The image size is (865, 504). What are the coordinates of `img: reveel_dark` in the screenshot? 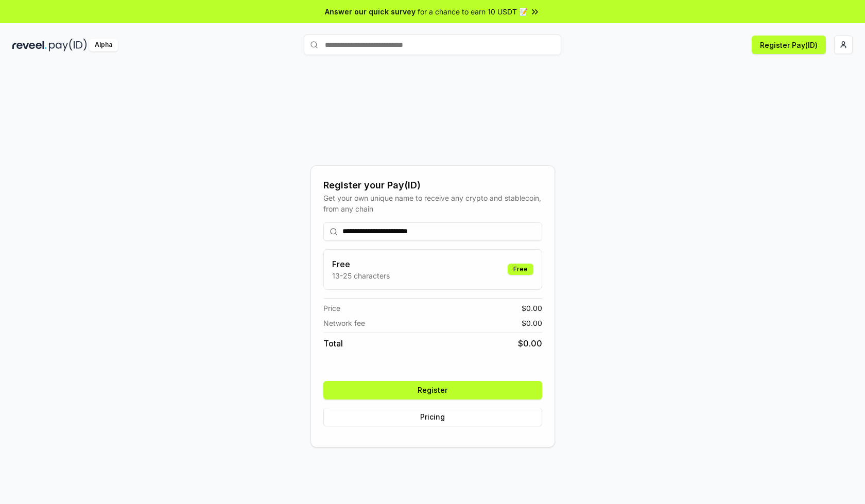 It's located at (29, 45).